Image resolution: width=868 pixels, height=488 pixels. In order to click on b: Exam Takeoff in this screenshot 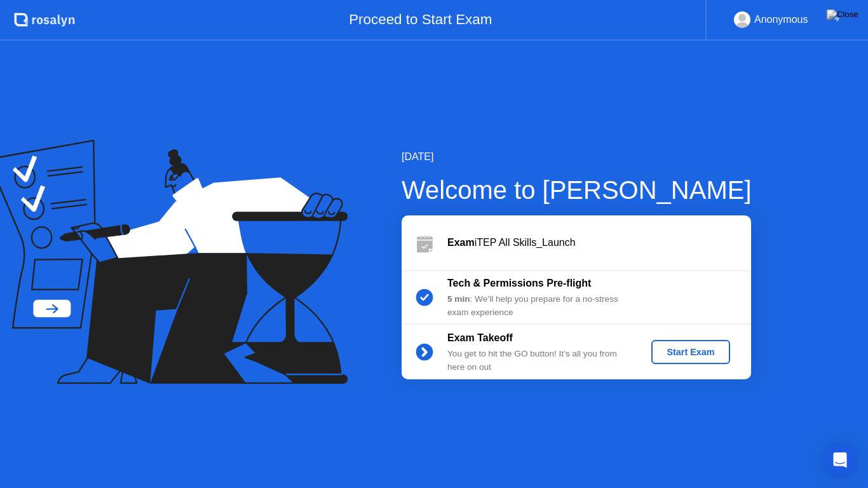, I will do `click(480, 338)`.